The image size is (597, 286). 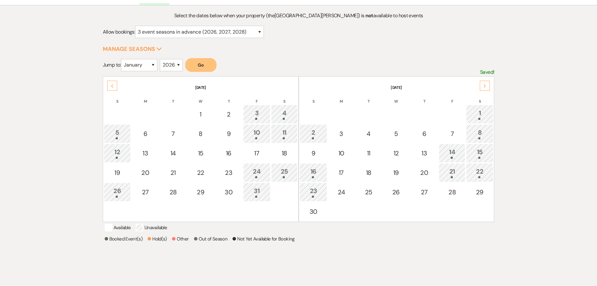 I want to click on span: Jump to:, so click(x=112, y=65).